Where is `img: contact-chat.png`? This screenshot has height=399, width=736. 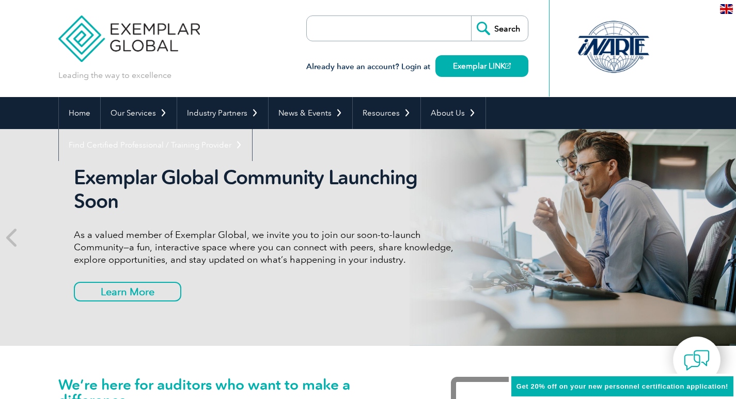
img: contact-chat.png is located at coordinates (697, 361).